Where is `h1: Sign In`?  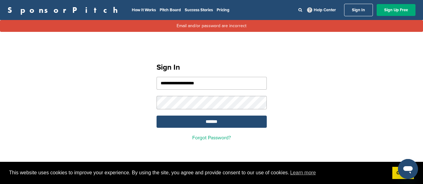
h1: Sign In is located at coordinates (211, 68).